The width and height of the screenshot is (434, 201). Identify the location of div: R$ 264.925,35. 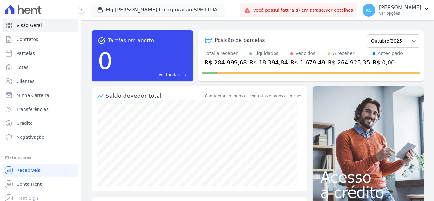
(349, 62).